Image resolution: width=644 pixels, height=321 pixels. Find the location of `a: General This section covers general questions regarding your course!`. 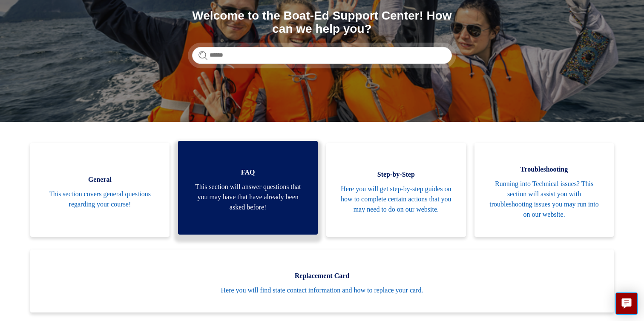

a: General This section covers general questions regarding your course! is located at coordinates (100, 190).